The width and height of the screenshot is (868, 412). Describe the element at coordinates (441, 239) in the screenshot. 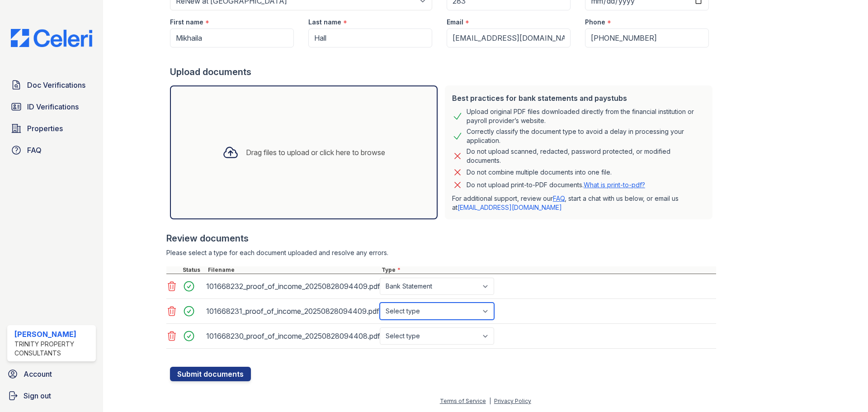

I see `div: Review documents` at that location.